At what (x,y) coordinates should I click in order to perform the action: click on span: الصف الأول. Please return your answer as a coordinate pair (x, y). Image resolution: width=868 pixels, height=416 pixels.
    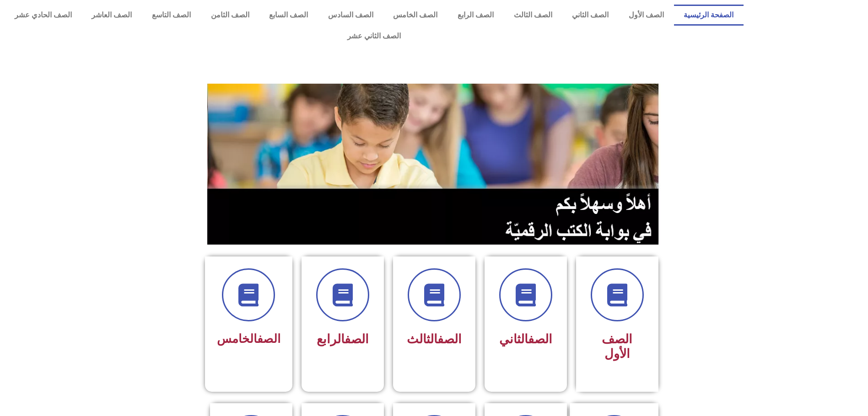
    Looking at the image, I should click on (617, 347).